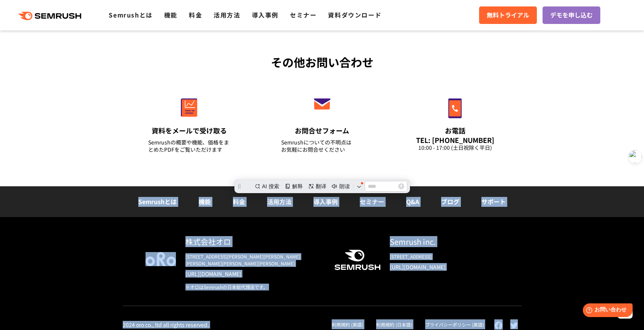 The height and width of the screenshot is (330, 644). I want to click on a: お問合せフォーム Semrushについての不明点はお気軽にお問合せください, so click(322, 122).